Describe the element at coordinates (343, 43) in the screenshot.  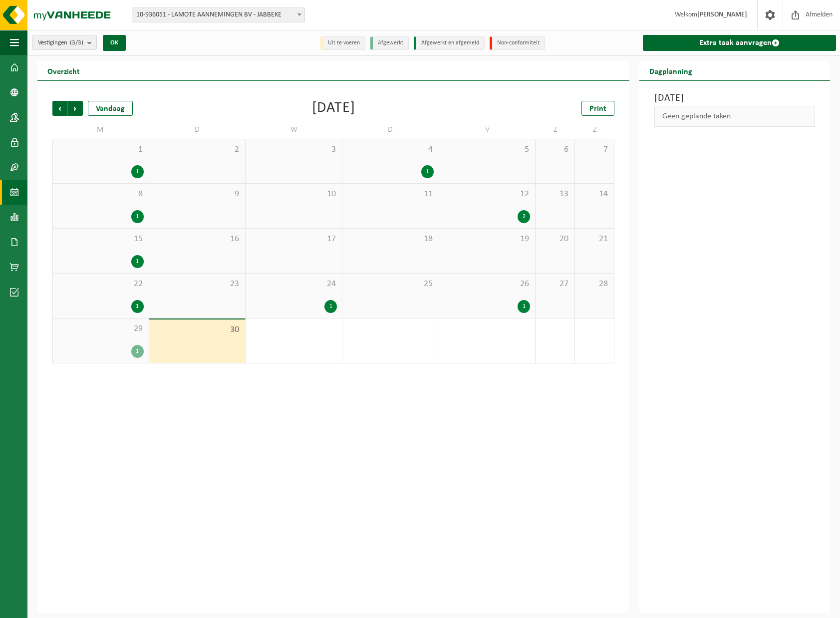
I see `li: Uit te voeren` at that location.